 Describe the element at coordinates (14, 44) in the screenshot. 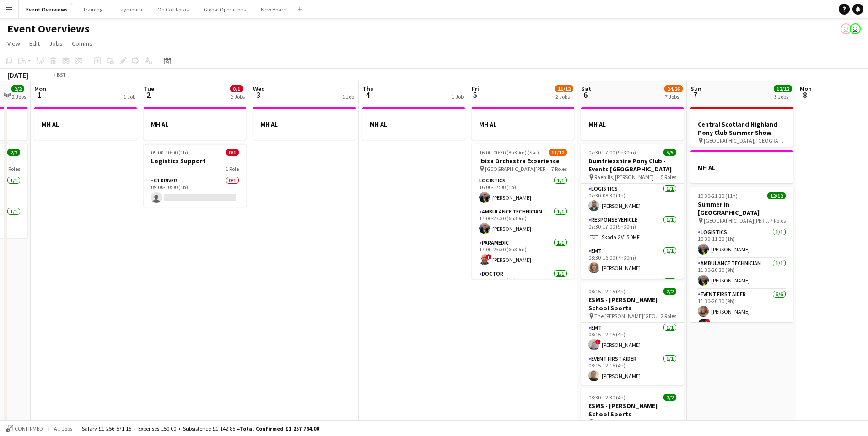

I see `a: View` at that location.